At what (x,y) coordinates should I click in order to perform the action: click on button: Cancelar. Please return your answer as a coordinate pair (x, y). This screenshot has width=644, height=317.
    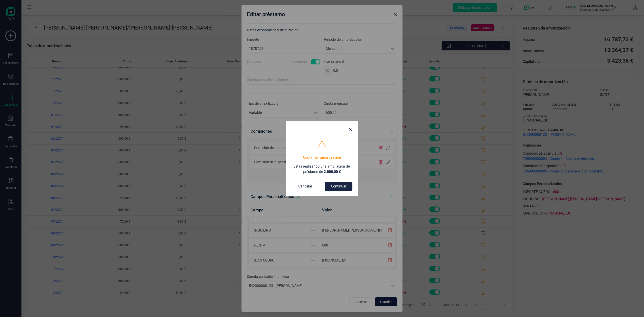
    Looking at the image, I should click on (305, 186).